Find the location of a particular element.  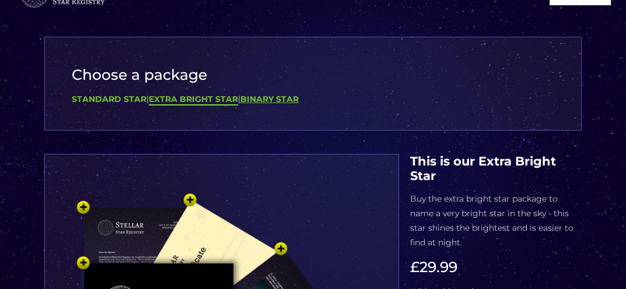

h4: This is our Extra Bright Star is located at coordinates (496, 168).